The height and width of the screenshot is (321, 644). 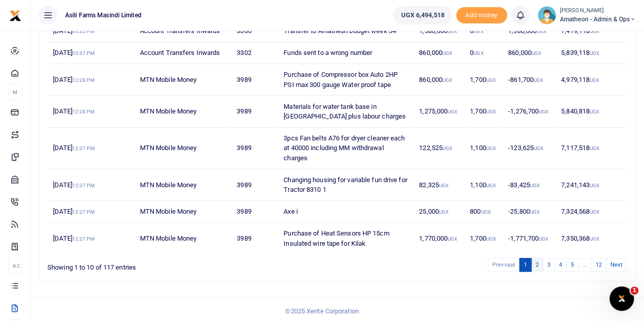 What do you see at coordinates (572, 264) in the screenshot?
I see `a: 5` at bounding box center [572, 264].